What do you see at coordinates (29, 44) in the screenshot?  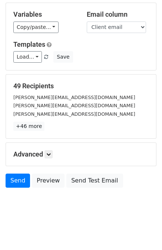 I see `a: Templates` at bounding box center [29, 44].